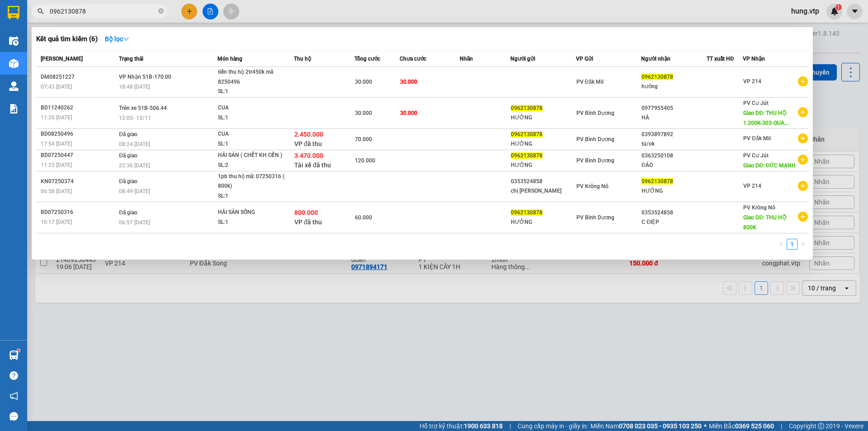  What do you see at coordinates (584, 58) in the screenshot?
I see `span: VP Gửi` at bounding box center [584, 58].